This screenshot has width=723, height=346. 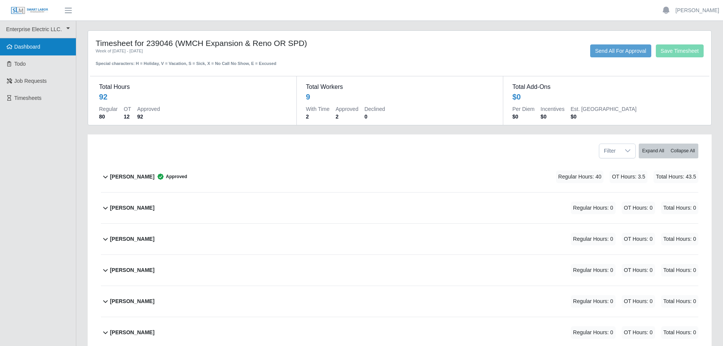 I want to click on button: Save Timesheet, so click(x=679, y=51).